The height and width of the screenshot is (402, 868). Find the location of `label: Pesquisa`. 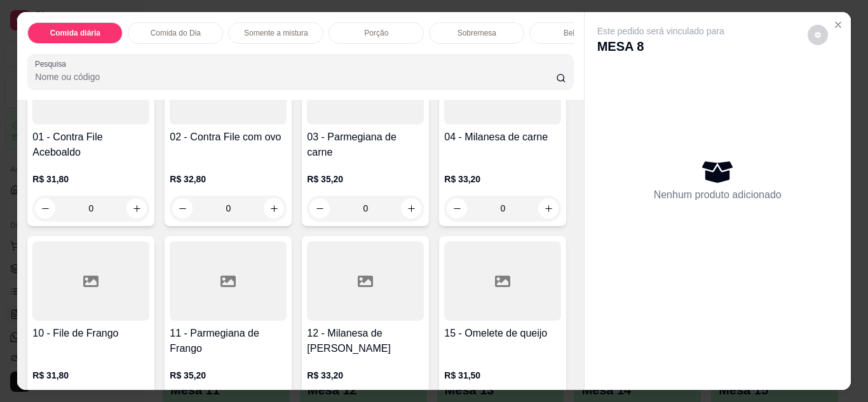

label: Pesquisa is located at coordinates (53, 64).